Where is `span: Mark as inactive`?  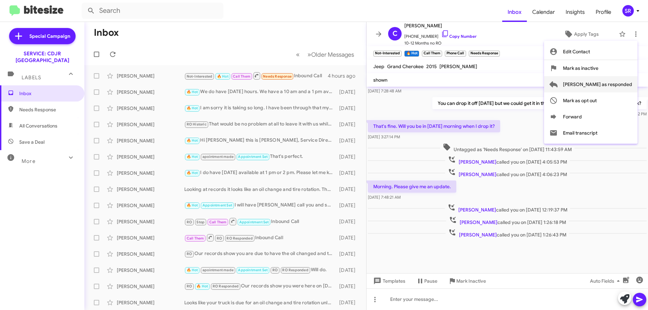 span: Mark as inactive is located at coordinates (581, 68).